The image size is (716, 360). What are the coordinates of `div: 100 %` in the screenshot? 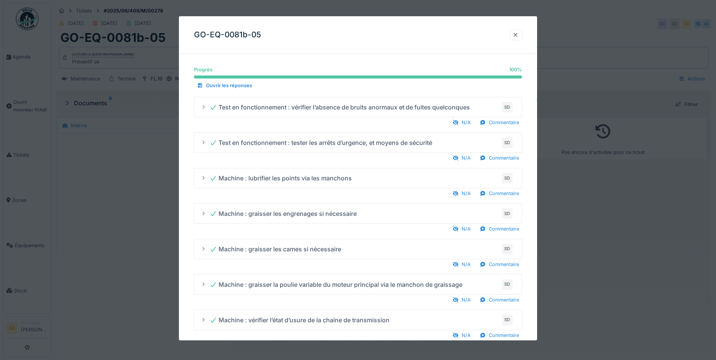 It's located at (516, 69).